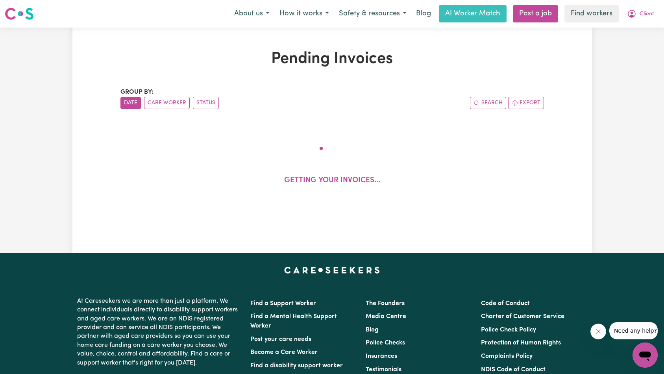 Image resolution: width=664 pixels, height=374 pixels. I want to click on a: Find workers, so click(592, 14).